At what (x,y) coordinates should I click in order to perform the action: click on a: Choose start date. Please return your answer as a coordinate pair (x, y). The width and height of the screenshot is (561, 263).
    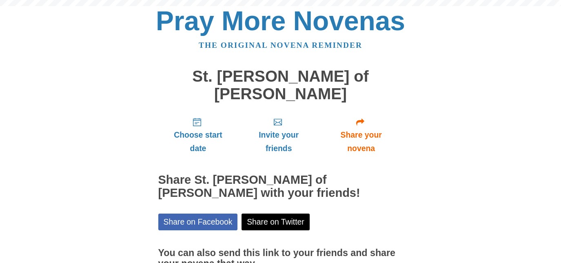
    Looking at the image, I should click on (198, 135).